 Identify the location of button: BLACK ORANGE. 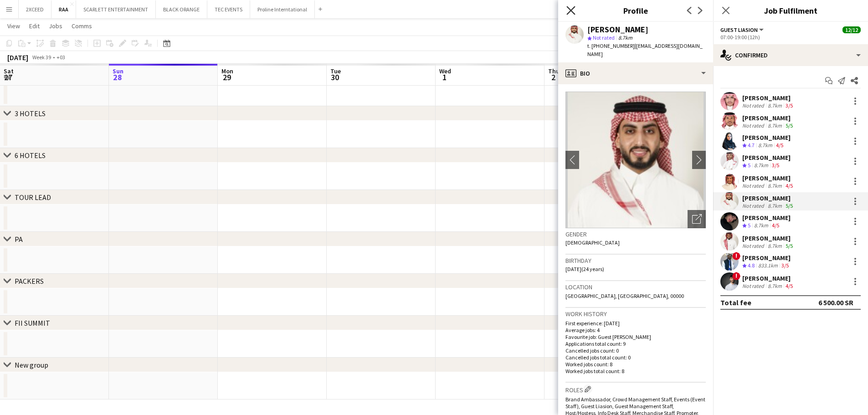
(181, 9).